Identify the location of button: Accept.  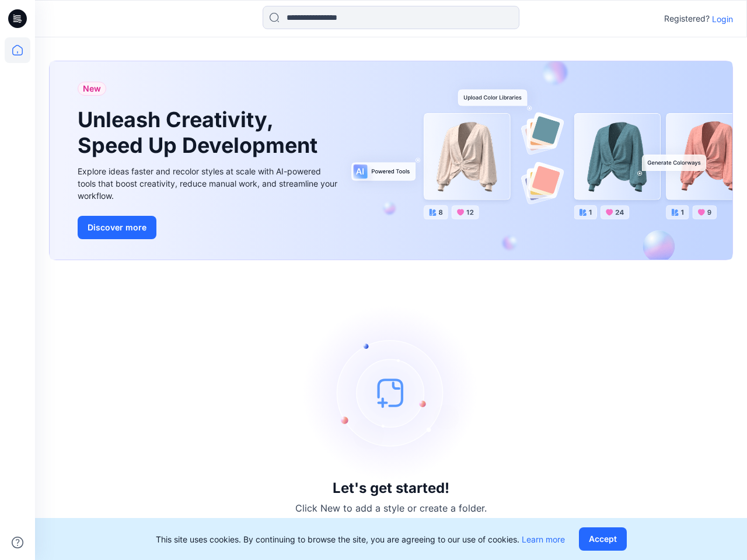
(603, 539).